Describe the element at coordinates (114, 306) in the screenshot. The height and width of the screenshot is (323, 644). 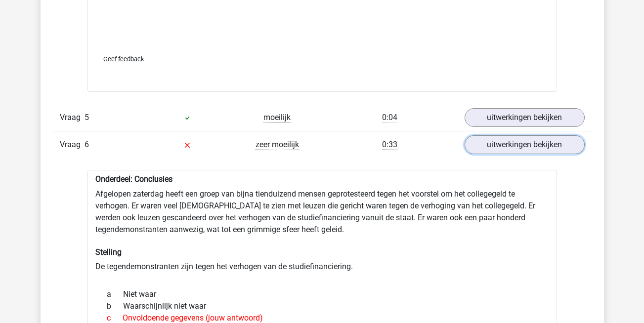
I see `span: b` at that location.